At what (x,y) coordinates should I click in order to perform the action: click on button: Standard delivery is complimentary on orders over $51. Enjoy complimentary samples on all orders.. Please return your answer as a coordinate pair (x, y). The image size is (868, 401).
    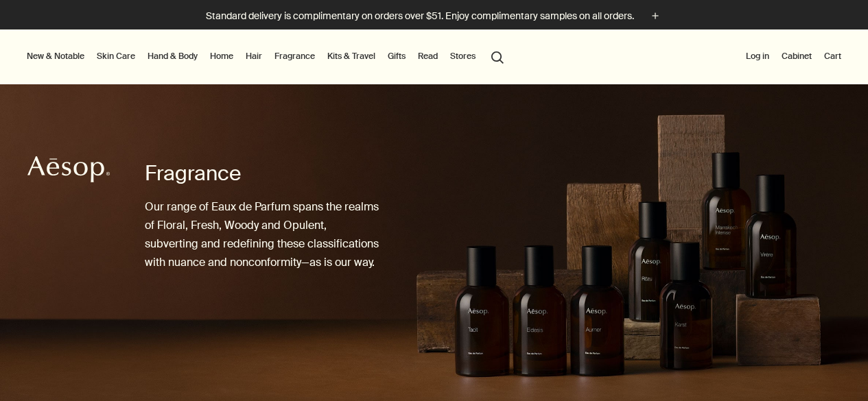
    Looking at the image, I should click on (435, 16).